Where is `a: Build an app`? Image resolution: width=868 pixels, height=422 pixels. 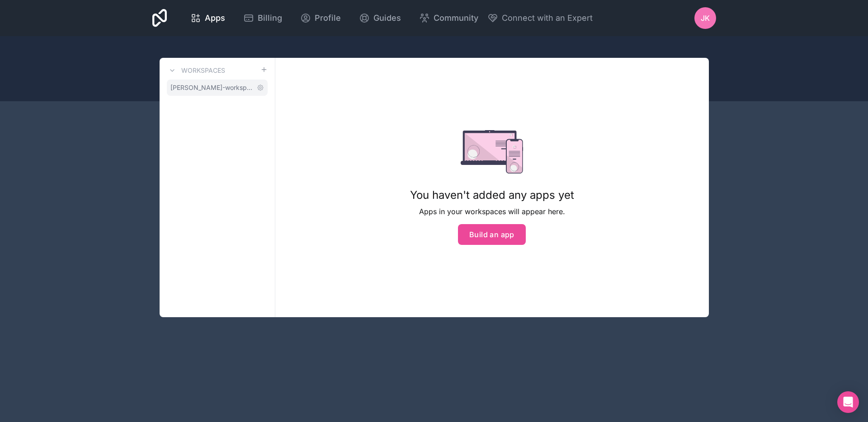
a: Build an app is located at coordinates (492, 234).